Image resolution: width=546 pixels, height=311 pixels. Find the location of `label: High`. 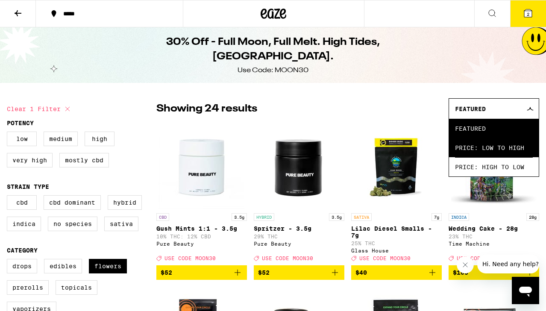

label: High is located at coordinates (99, 139).